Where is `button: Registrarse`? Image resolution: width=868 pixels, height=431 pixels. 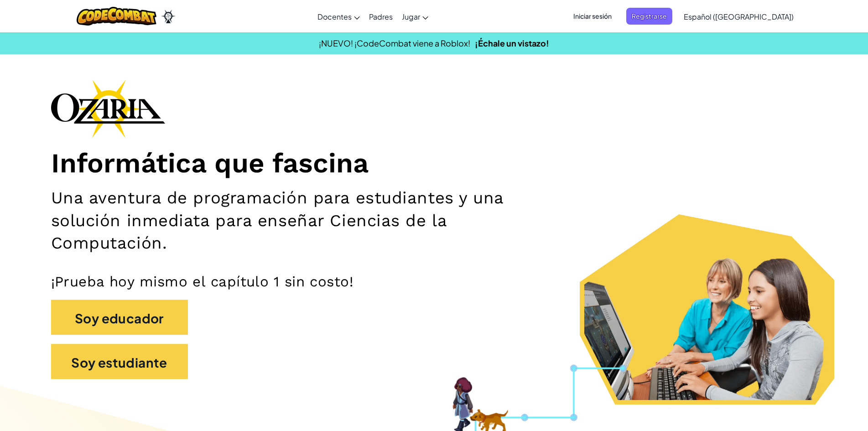
button: Registrarse is located at coordinates (650, 16).